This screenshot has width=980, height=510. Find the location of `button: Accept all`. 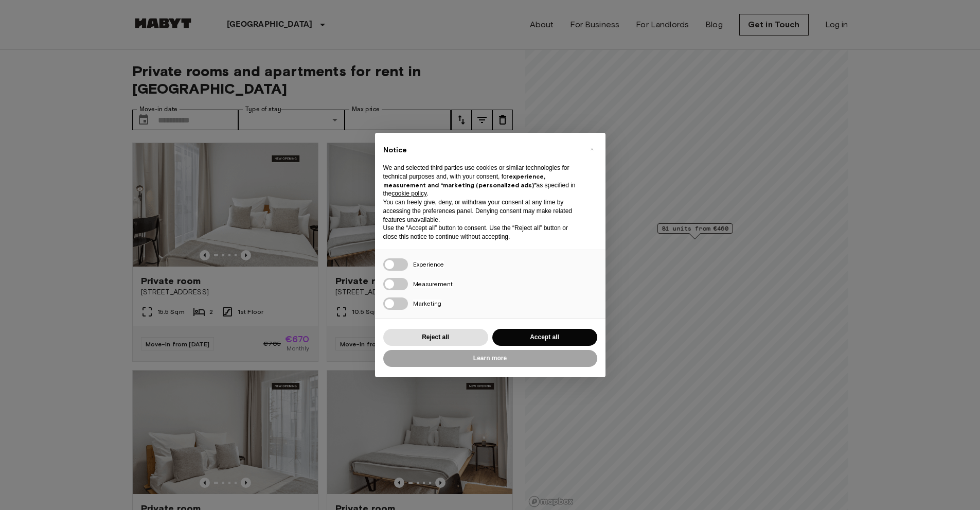

button: Accept all is located at coordinates (545, 337).